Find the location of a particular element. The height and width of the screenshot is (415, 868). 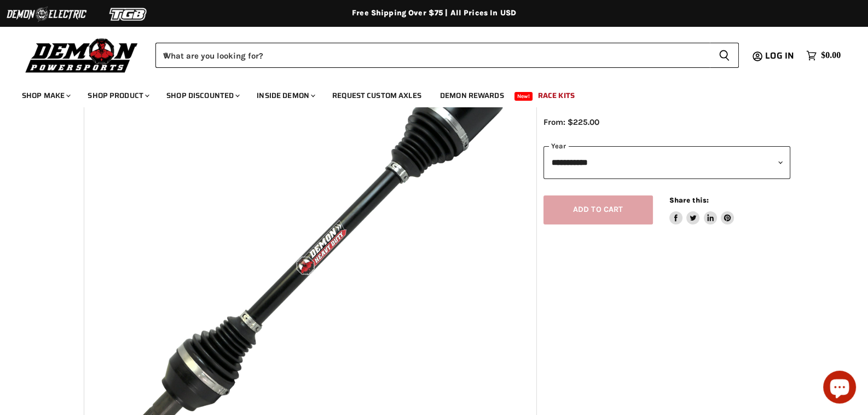

aside: Share this: is located at coordinates (701, 210).